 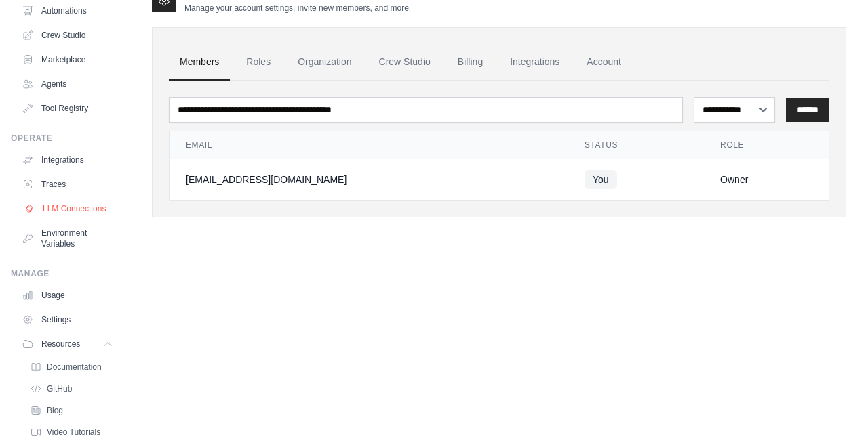 What do you see at coordinates (67, 59) in the screenshot?
I see `a: Marketplace` at bounding box center [67, 59].